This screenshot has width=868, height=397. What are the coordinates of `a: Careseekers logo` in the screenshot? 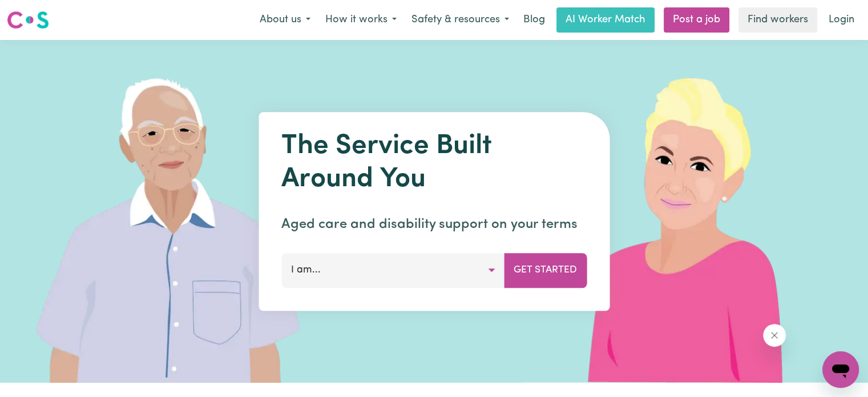 It's located at (28, 20).